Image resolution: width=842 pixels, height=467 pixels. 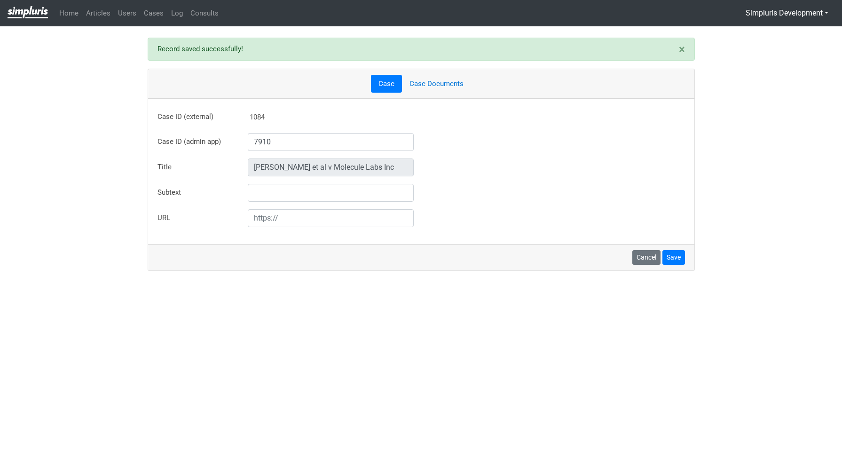 What do you see at coordinates (200, 49) in the screenshot?
I see `label: Record saved successfully!` at bounding box center [200, 49].